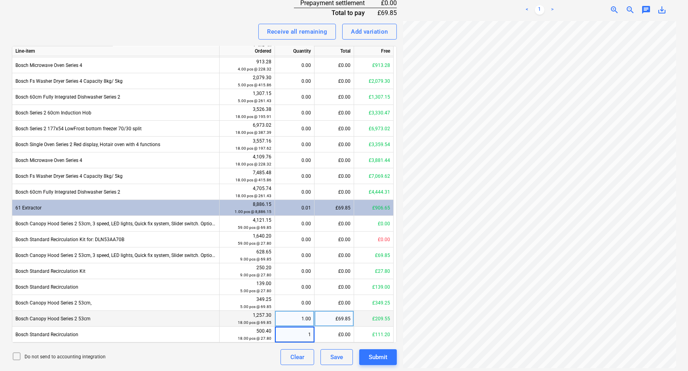 Image resolution: width=688 pixels, height=371 pixels. I want to click on a: Page 1 is your current page, so click(540, 10).